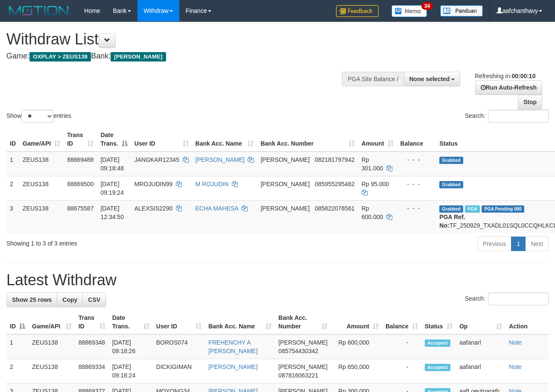 The image size is (555, 392). What do you see at coordinates (527, 322) in the screenshot?
I see `th: Action` at bounding box center [527, 322].